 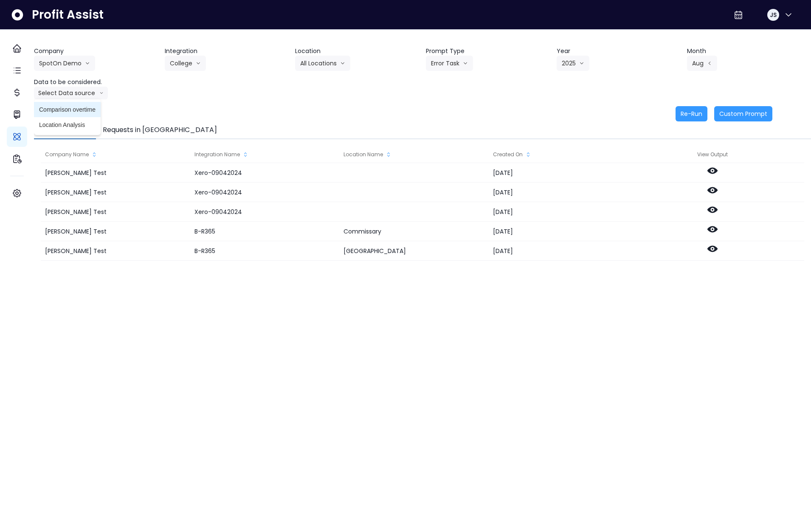 What do you see at coordinates (323, 63) in the screenshot?
I see `button: All Locationsarrow down line` at bounding box center [323, 63].